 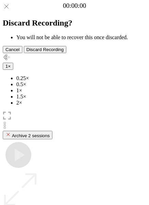 What do you see at coordinates (75, 6) in the screenshot?
I see `a: 00:00:00` at bounding box center [75, 6].